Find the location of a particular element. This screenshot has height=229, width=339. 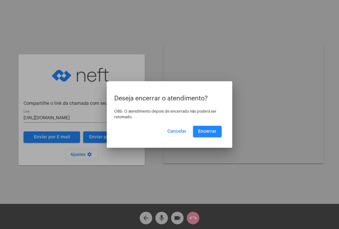

span: Cancelar is located at coordinates (177, 131).